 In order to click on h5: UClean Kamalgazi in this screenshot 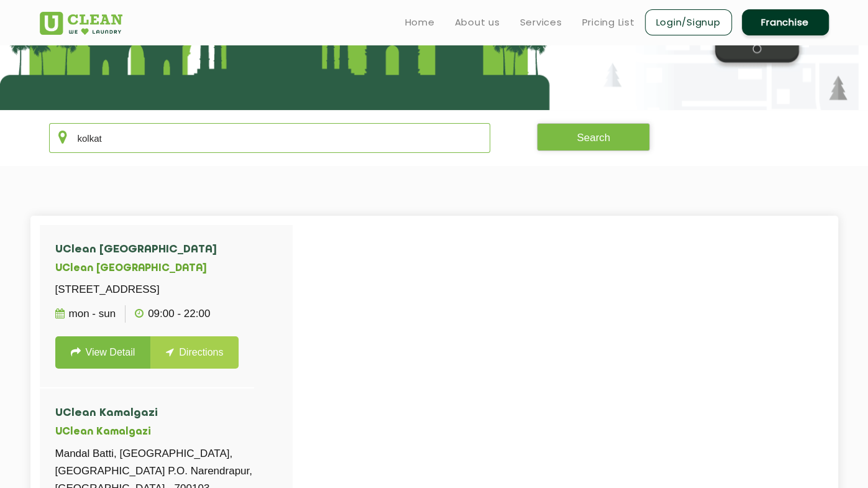, I will do `click(166, 432)`.